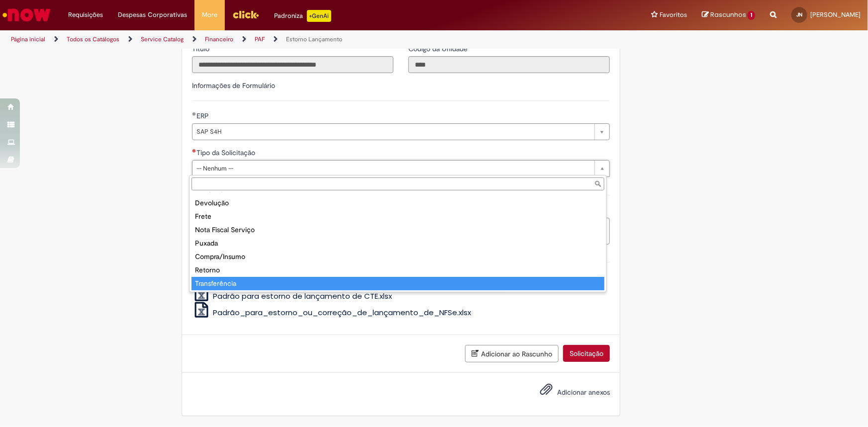 The image size is (868, 427). I want to click on div: Frete, so click(398, 216).